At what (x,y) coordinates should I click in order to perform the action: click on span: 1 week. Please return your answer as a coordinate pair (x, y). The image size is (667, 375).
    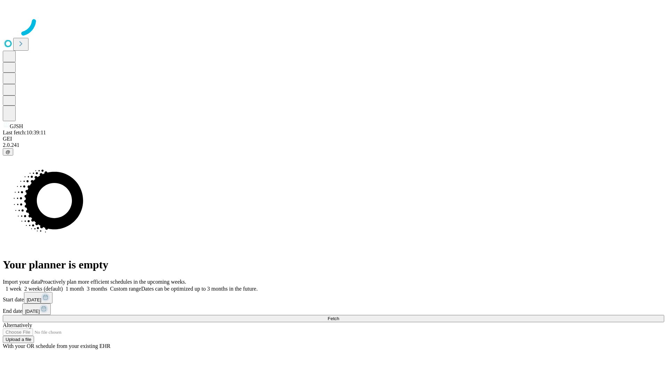
    Looking at the image, I should click on (14, 289).